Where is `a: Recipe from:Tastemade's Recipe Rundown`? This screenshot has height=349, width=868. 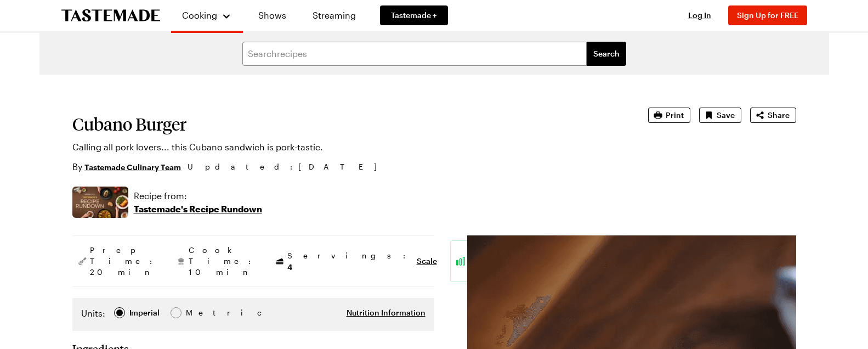
a: Recipe from:Tastemade's Recipe Rundown is located at coordinates (198, 202).